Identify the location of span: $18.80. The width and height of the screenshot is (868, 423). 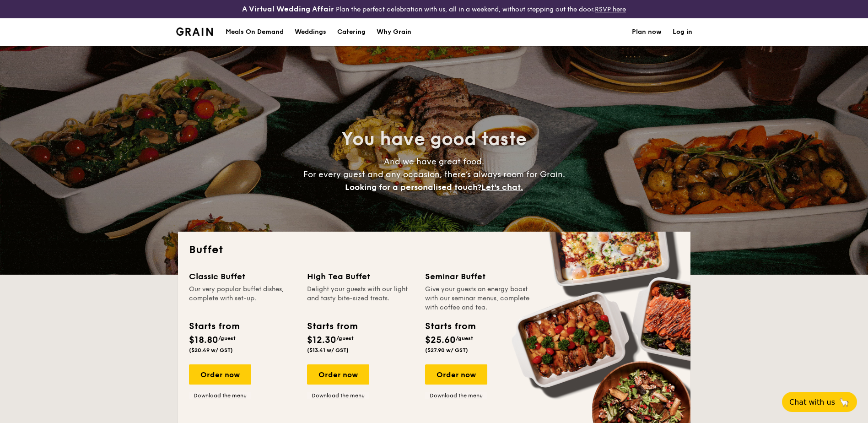
(203, 341).